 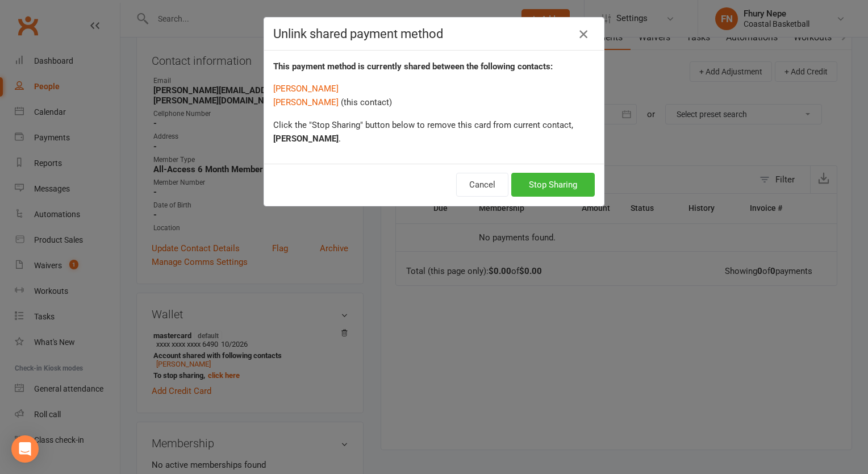 I want to click on div: Open Intercom Messenger, so click(x=25, y=449).